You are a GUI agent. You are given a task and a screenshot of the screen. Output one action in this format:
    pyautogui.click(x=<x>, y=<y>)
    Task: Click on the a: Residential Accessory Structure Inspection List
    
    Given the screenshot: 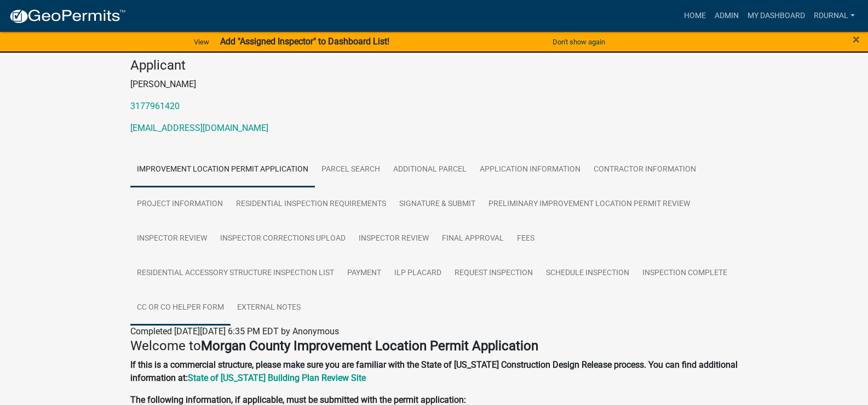 What is the action you would take?
    pyautogui.click(x=236, y=273)
    